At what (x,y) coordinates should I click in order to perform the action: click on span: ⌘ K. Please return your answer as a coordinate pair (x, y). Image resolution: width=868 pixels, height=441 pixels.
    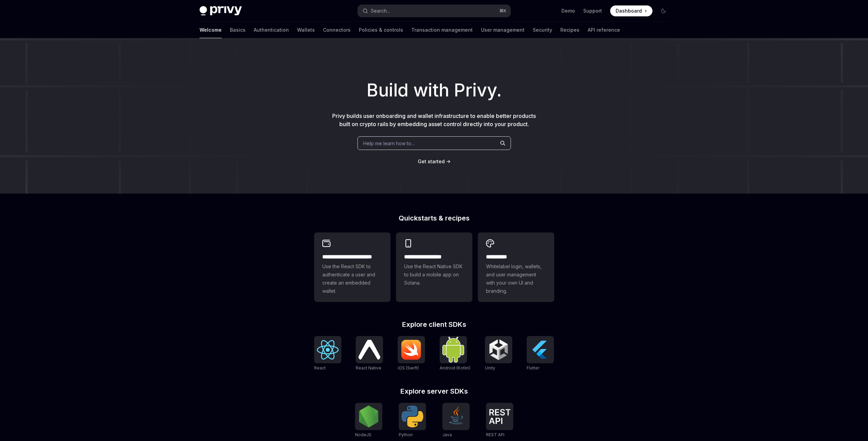
    Looking at the image, I should click on (503, 11).